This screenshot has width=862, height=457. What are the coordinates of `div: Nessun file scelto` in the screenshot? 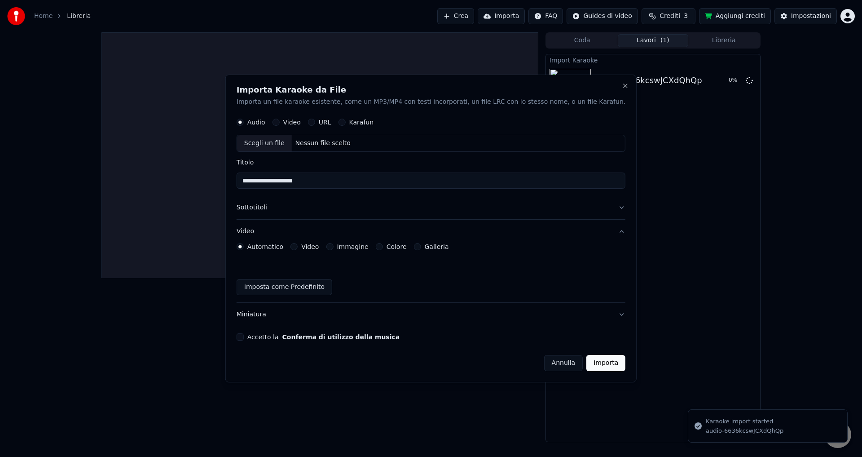 It's located at (323, 144).